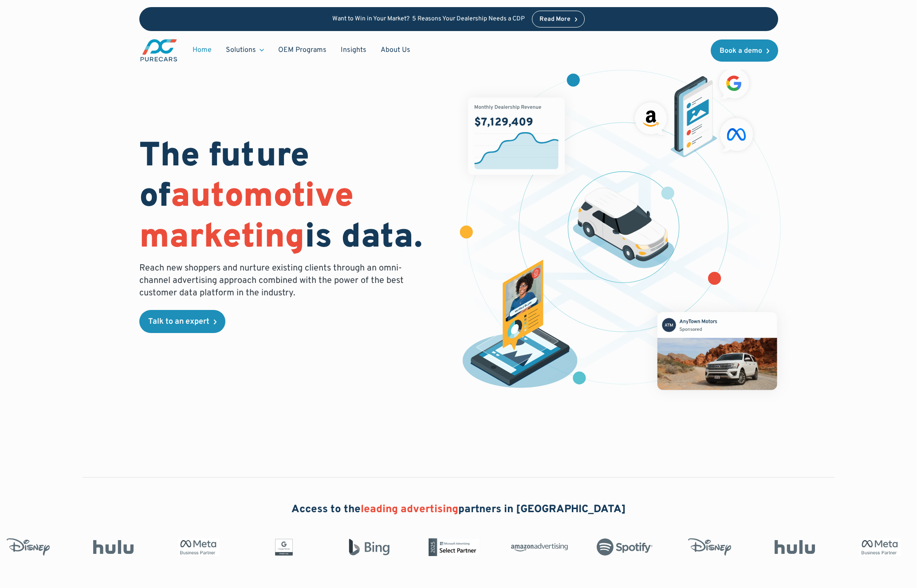 This screenshot has width=917, height=588. What do you see at coordinates (624, 228) in the screenshot?
I see `img: illustration of a vehicle` at bounding box center [624, 228].